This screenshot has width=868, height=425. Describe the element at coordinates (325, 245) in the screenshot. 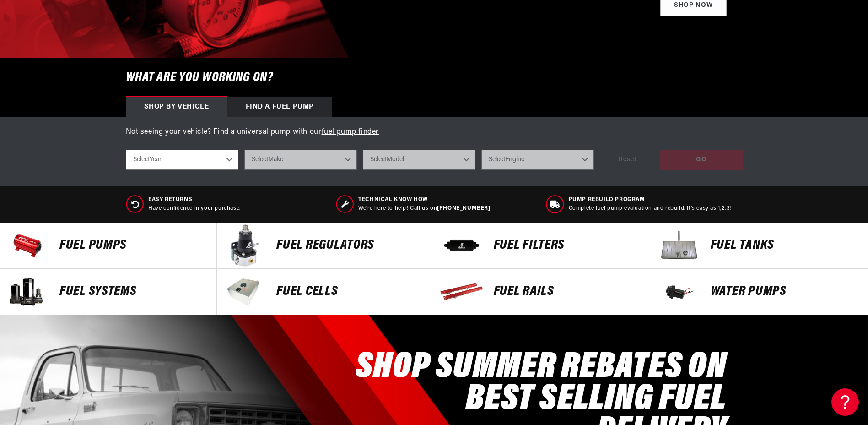

I see `a: FUEL REGULATORS FUEL REGULATORS` at that location.